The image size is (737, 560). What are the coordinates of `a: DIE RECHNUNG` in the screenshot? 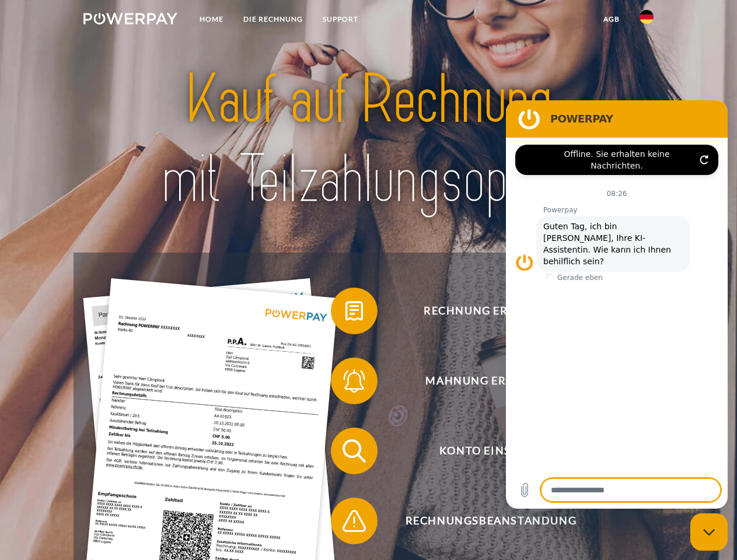 It's located at (274, 20).